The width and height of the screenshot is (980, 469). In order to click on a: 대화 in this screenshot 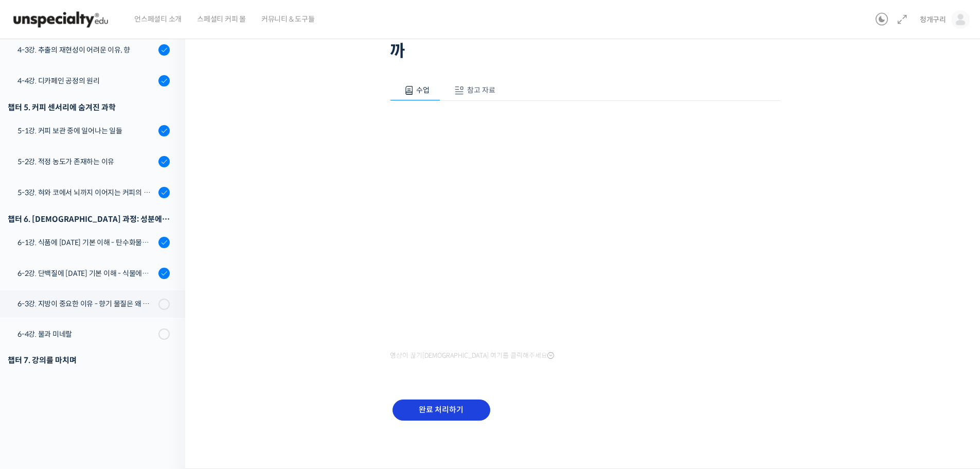, I will do `click(100, 339)`.